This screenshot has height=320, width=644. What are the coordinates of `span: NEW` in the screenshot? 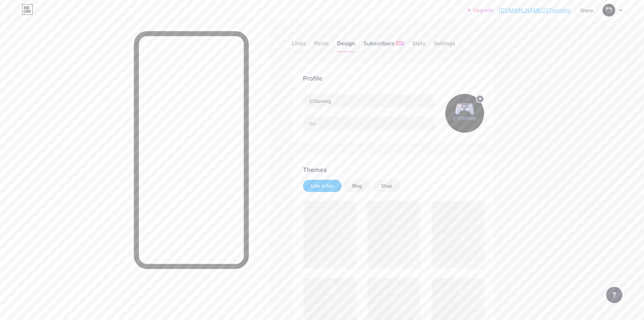 It's located at (400, 44).